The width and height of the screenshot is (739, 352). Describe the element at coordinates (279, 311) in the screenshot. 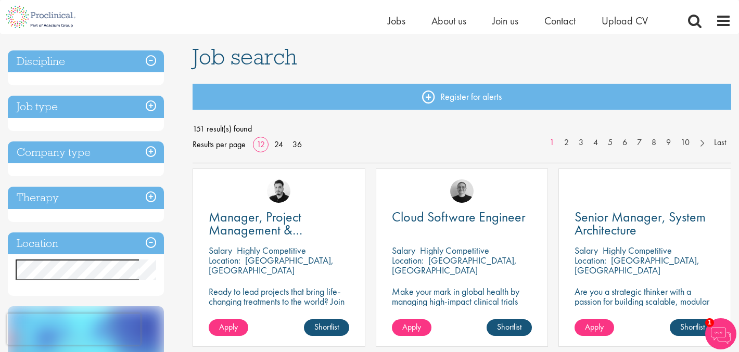

I see `p: Ready to lead projects that bring life-changing treatments to the world? Join our client at the f...` at that location.